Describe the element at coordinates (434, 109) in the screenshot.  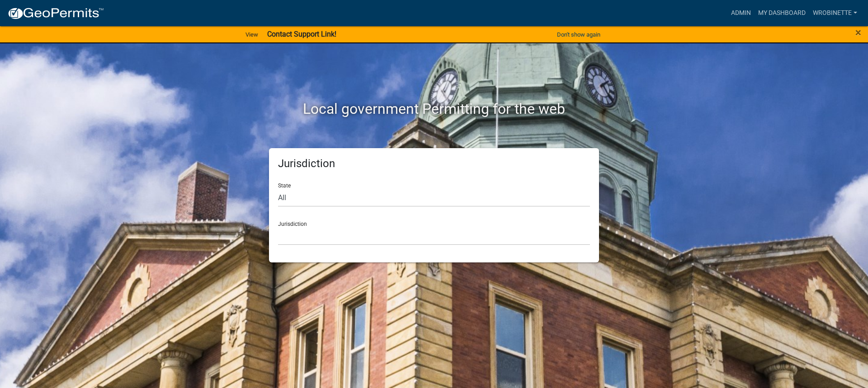
I see `h2: Local government Permitting for the web` at that location.